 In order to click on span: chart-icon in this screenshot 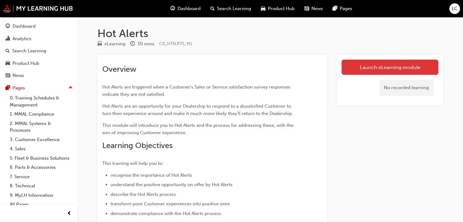, I will do `click(8, 39)`.